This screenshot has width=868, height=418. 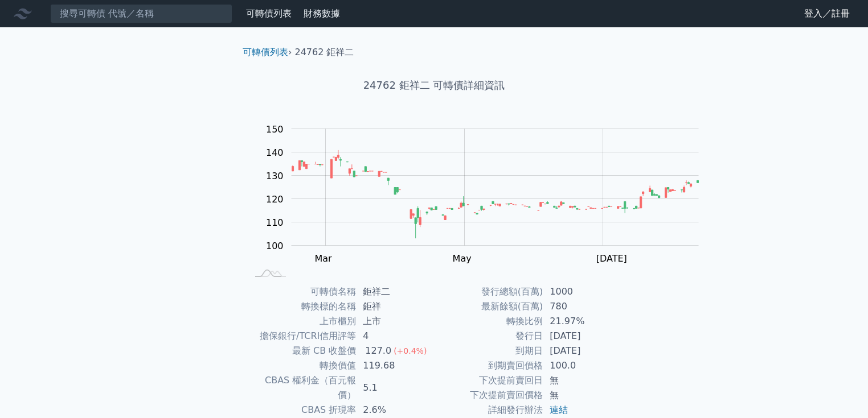 What do you see at coordinates (582, 292) in the screenshot?
I see `td: 1000` at bounding box center [582, 292].